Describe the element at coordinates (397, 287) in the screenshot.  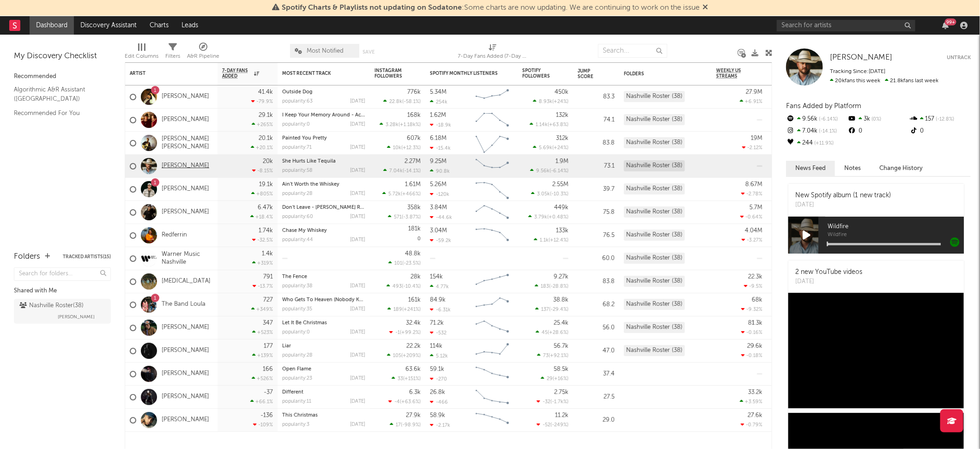
I see `span: 493` at that location.